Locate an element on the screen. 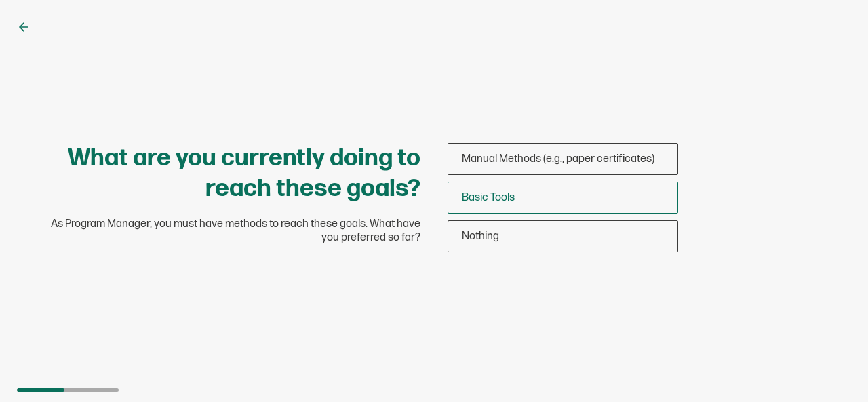 Image resolution: width=868 pixels, height=402 pixels. span: As Program Manager, you must have methods to reach these goals. What have you preferred so far? is located at coordinates (230, 231).